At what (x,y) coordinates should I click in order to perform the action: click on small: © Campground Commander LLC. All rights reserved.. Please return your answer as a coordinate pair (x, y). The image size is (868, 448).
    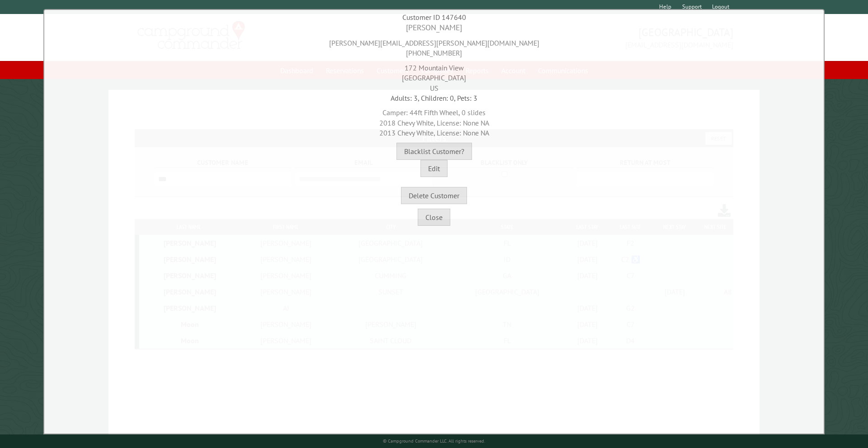
    Looking at the image, I should click on (434, 441).